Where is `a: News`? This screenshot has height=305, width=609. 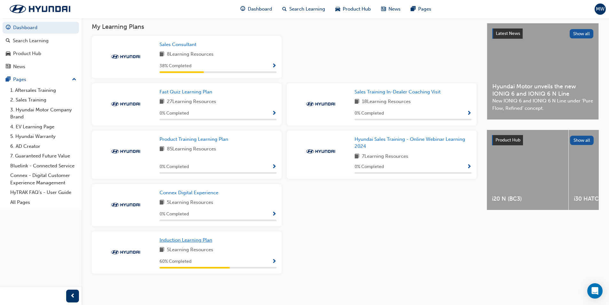
a: News is located at coordinates (41, 66).